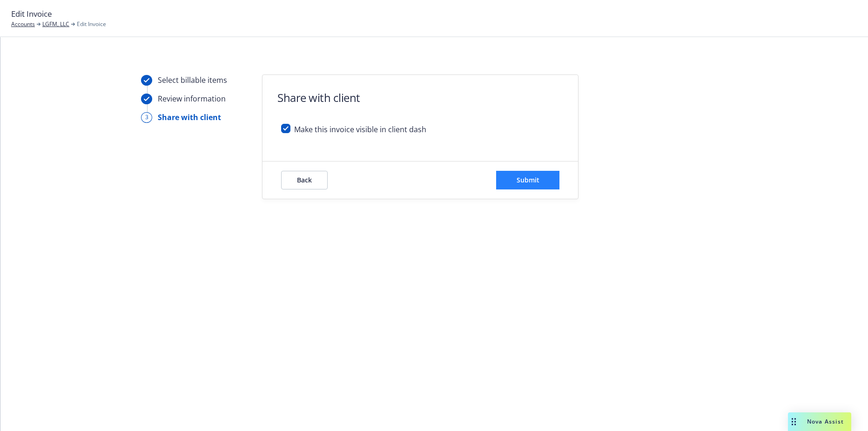 This screenshot has width=868, height=431. Describe the element at coordinates (147, 117) in the screenshot. I see `div: 3` at that location.